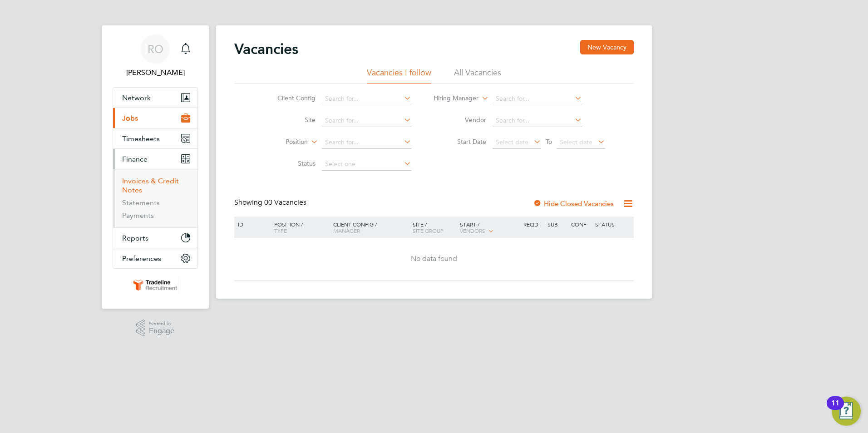 The height and width of the screenshot is (433, 868). Describe the element at coordinates (282, 142) in the screenshot. I see `label: Position` at that location.